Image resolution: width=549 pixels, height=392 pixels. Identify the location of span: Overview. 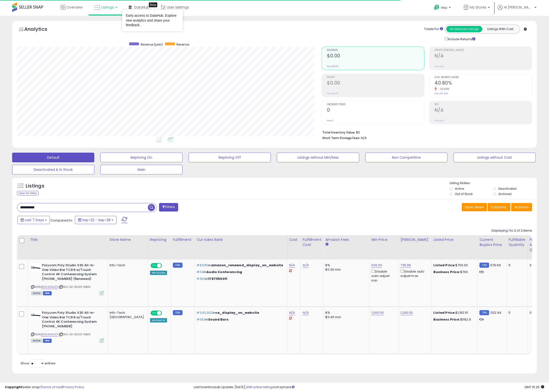
(74, 7).